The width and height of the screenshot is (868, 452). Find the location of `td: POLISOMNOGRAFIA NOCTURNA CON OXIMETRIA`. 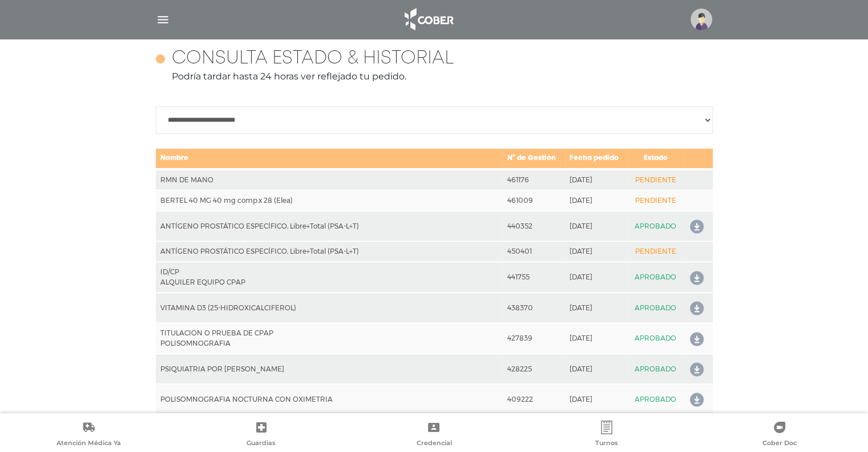

td: POLISOMNOGRAFIA NOCTURNA CON OXIMETRIA is located at coordinates (330, 398).